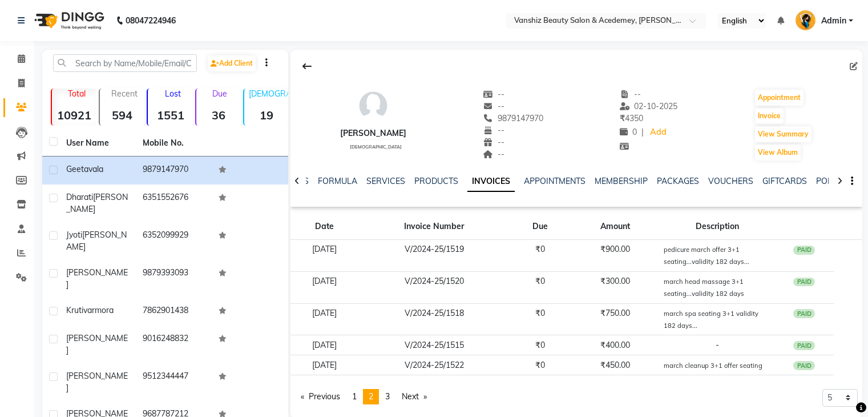 Image resolution: width=868 pixels, height=417 pixels. I want to click on td: V/2024-25/1515, so click(433, 345).